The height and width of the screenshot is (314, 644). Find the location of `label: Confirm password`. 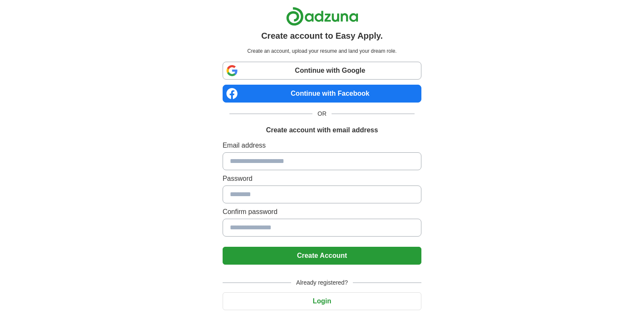

label: Confirm password is located at coordinates (322, 212).